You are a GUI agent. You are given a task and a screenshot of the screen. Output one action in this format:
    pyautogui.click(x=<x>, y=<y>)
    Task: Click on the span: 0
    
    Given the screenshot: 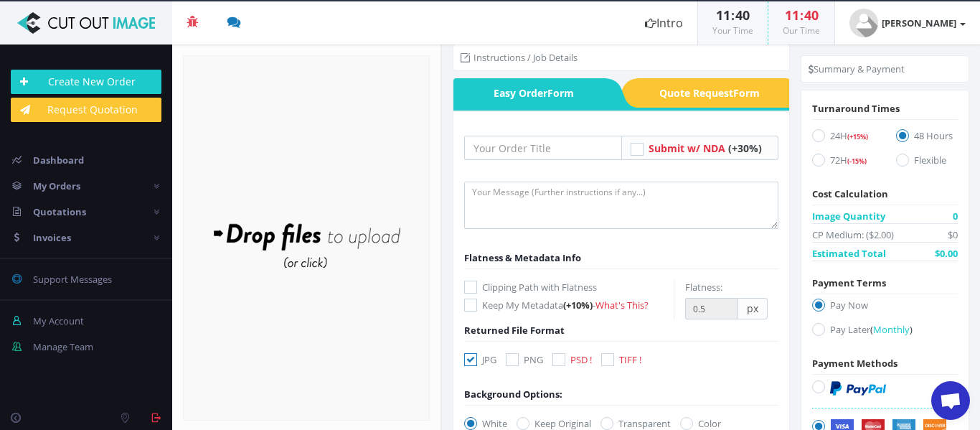 What is the action you would take?
    pyautogui.click(x=955, y=216)
    